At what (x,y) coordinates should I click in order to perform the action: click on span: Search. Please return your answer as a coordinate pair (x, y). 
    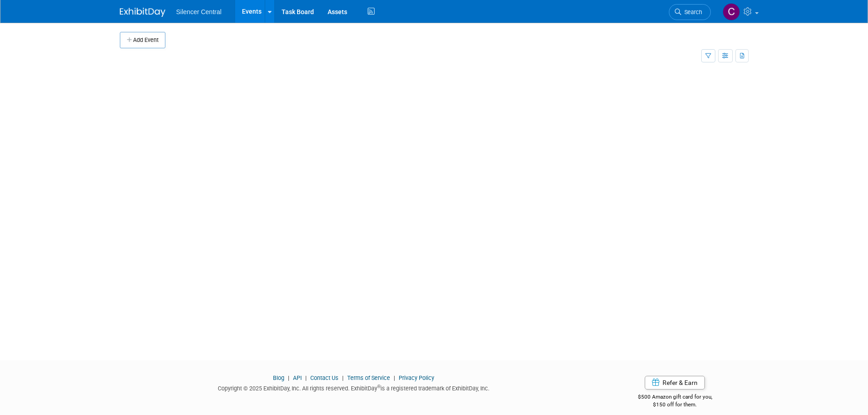
    Looking at the image, I should click on (691, 12).